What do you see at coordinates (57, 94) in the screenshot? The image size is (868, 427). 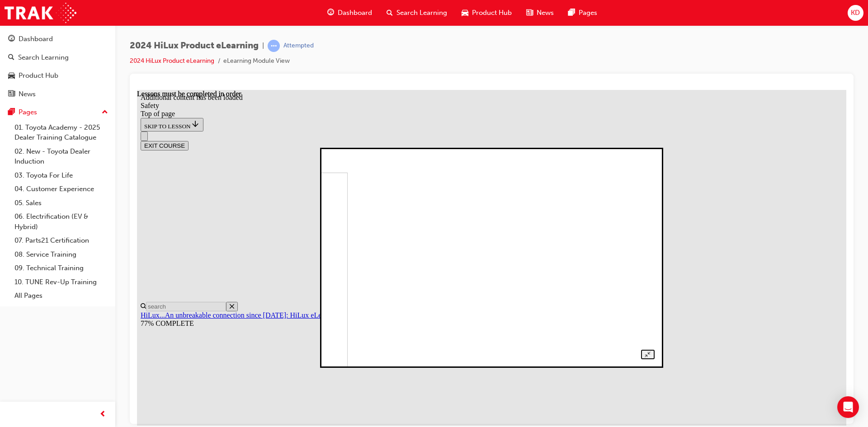 I see `a: News` at bounding box center [57, 94].